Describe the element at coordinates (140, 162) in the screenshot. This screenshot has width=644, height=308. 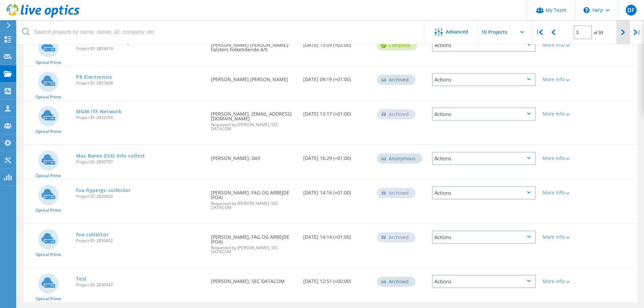
I see `span: Project ID: 2830797` at that location.